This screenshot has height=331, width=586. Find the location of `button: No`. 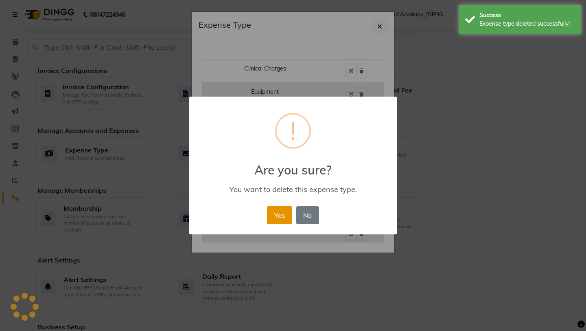

button: No is located at coordinates (308, 215).